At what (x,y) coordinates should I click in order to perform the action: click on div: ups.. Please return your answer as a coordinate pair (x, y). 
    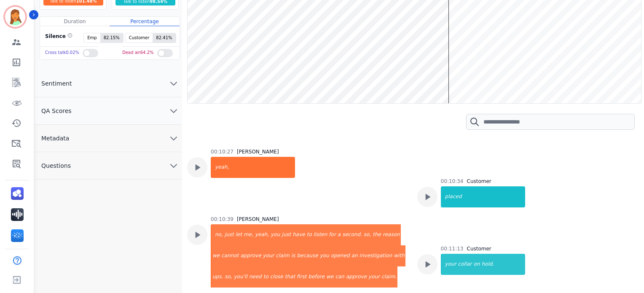
    Looking at the image, I should click on (218, 277).